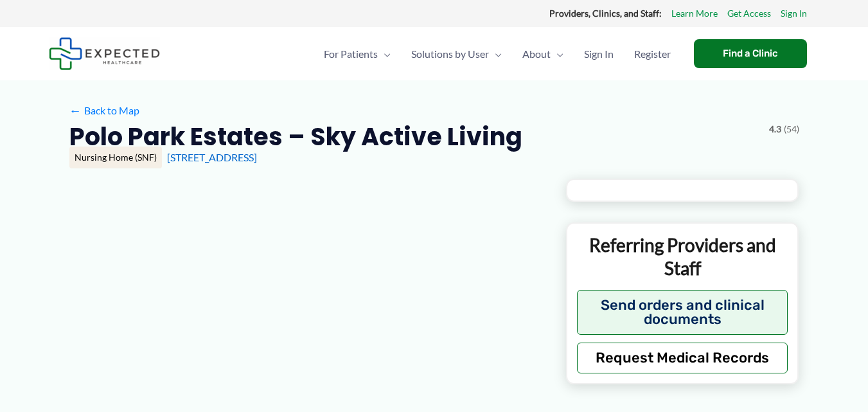 The height and width of the screenshot is (412, 868). Describe the element at coordinates (497, 54) in the screenshot. I see `nav: Primary Site Navigation` at that location.